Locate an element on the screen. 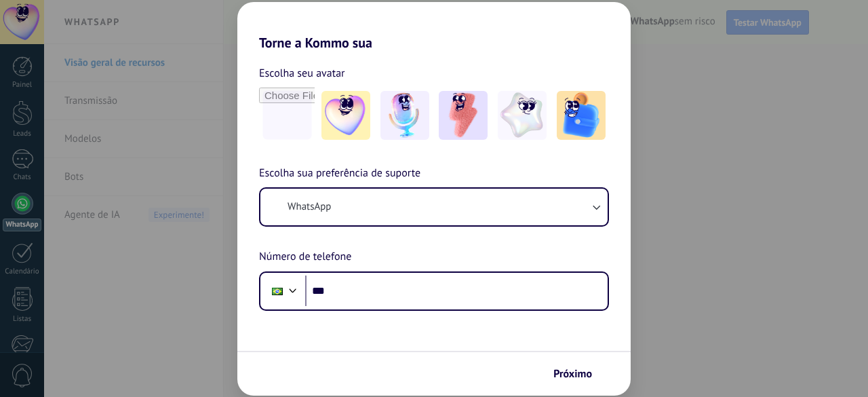 Image resolution: width=868 pixels, height=397 pixels. img: -2.jpeg is located at coordinates (405, 115).